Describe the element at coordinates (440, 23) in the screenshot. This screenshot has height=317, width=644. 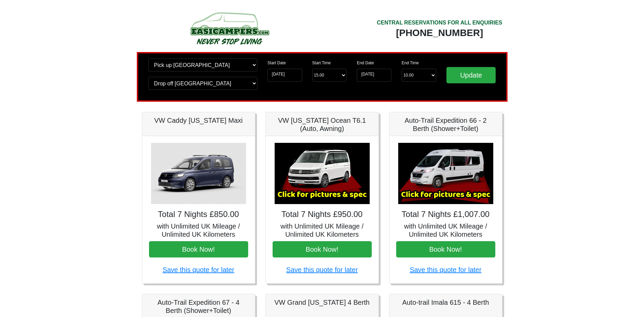
I see `div: CENTRAL RESERVATIONS FOR ALL ENQUIRIES` at that location.